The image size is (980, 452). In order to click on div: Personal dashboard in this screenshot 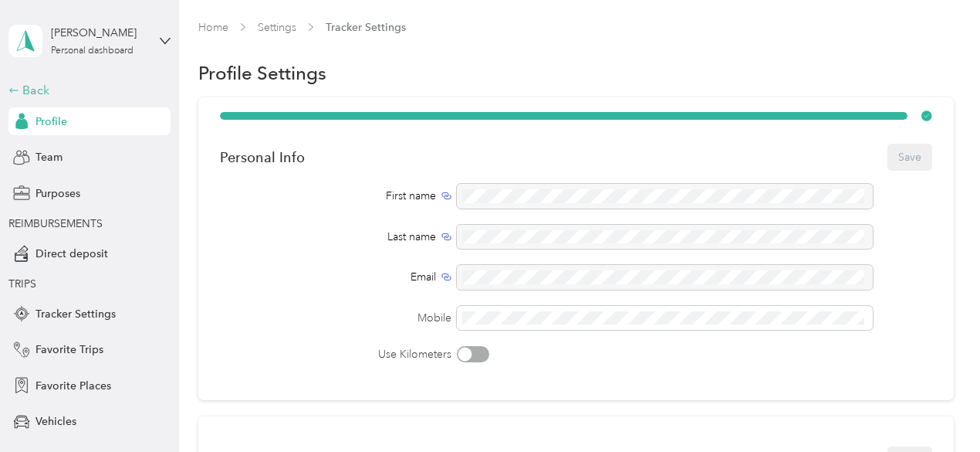, I will do `click(92, 51)`.